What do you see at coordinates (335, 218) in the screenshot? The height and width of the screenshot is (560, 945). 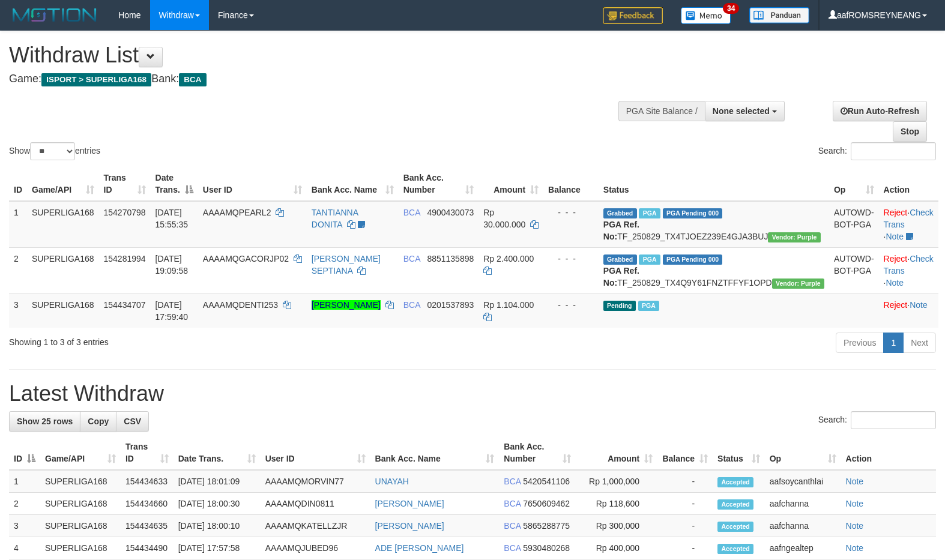 I see `a: TANTIANNA DONITA` at bounding box center [335, 218].